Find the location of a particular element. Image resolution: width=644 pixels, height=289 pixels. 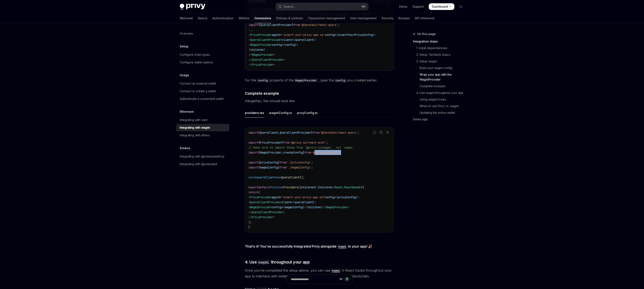

span: "insert-your-privy-app-id" is located at coordinates (303, 197).